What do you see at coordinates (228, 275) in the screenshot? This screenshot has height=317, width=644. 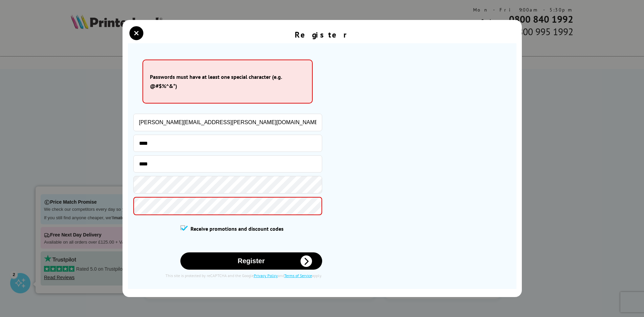 I see `div: This site is protected by reCAPTCHA and the Google and apply.` at bounding box center [228, 275].